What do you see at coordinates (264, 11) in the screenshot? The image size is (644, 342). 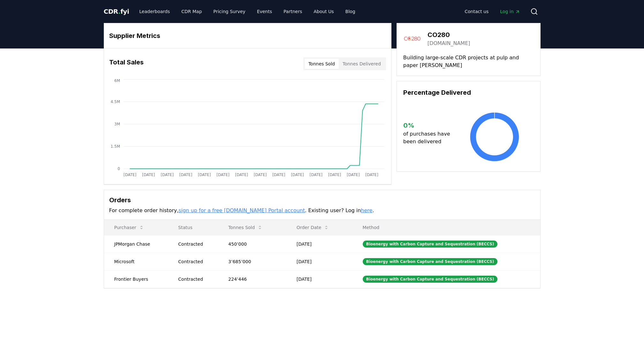 I see `a: Events` at bounding box center [264, 11].